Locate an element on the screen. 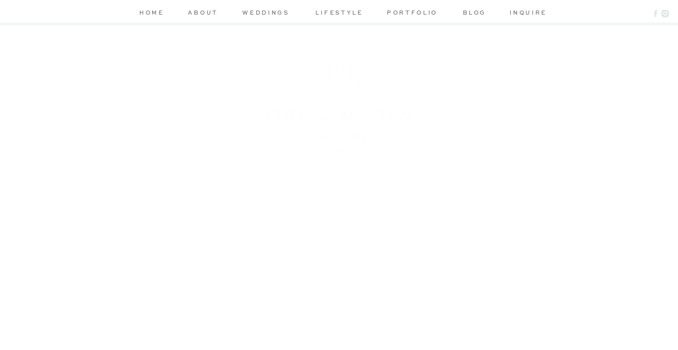 The width and height of the screenshot is (678, 350). nav: lifestyle is located at coordinates (340, 14).